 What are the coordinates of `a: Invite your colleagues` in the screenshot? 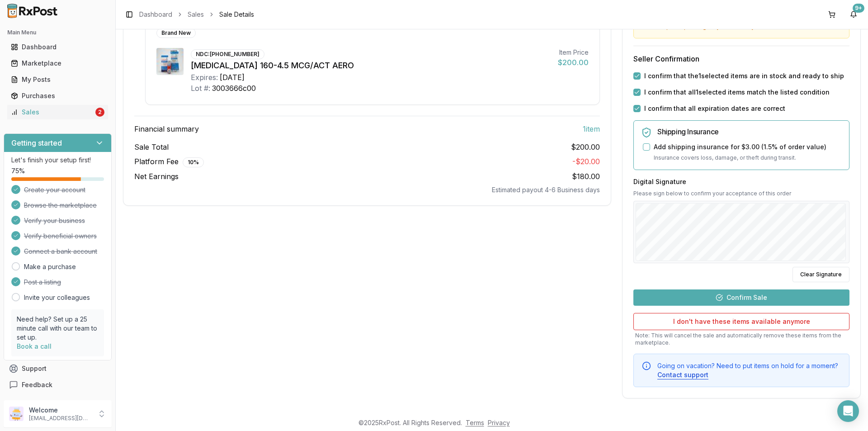 It's located at (57, 298).